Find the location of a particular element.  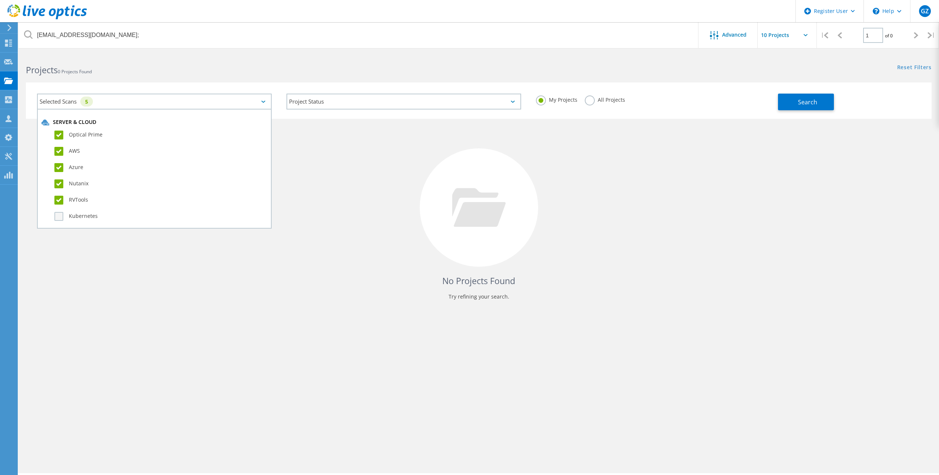

span: GZ is located at coordinates (925, 11).